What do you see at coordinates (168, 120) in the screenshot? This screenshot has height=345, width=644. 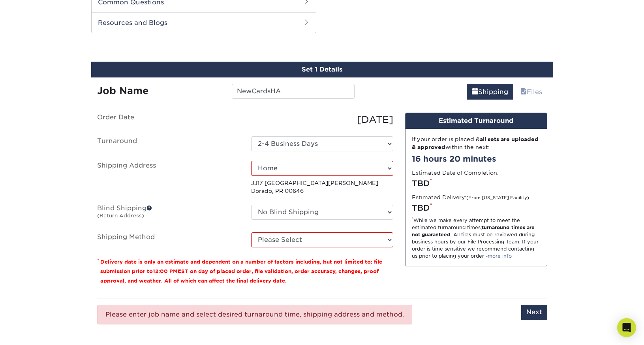 I see `label: Order Date` at bounding box center [168, 120].